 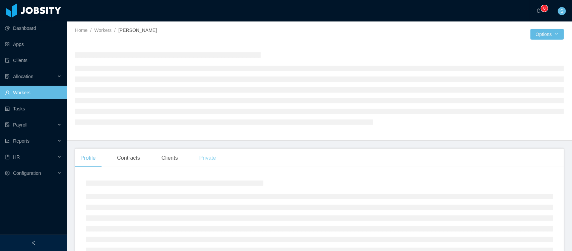 I want to click on a: icon: userWorkers, so click(x=33, y=93).